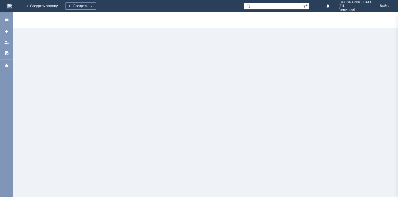  What do you see at coordinates (306, 5) in the screenshot?
I see `span: Расширенный поиск` at bounding box center [306, 5].